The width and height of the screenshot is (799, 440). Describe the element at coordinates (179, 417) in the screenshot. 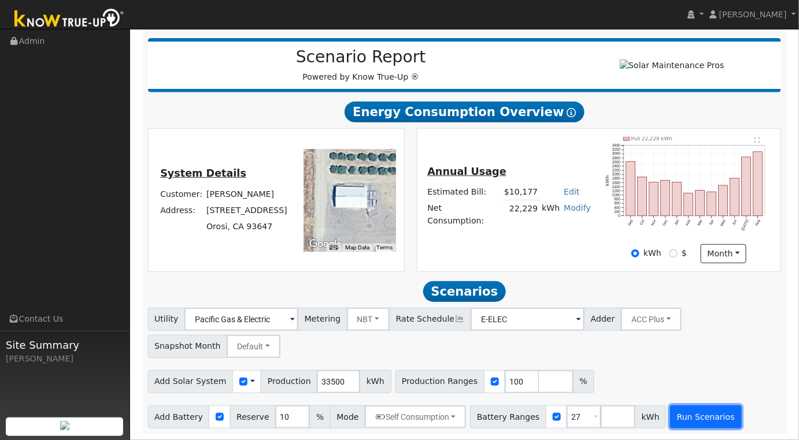

I see `span: Add Battery` at that location.